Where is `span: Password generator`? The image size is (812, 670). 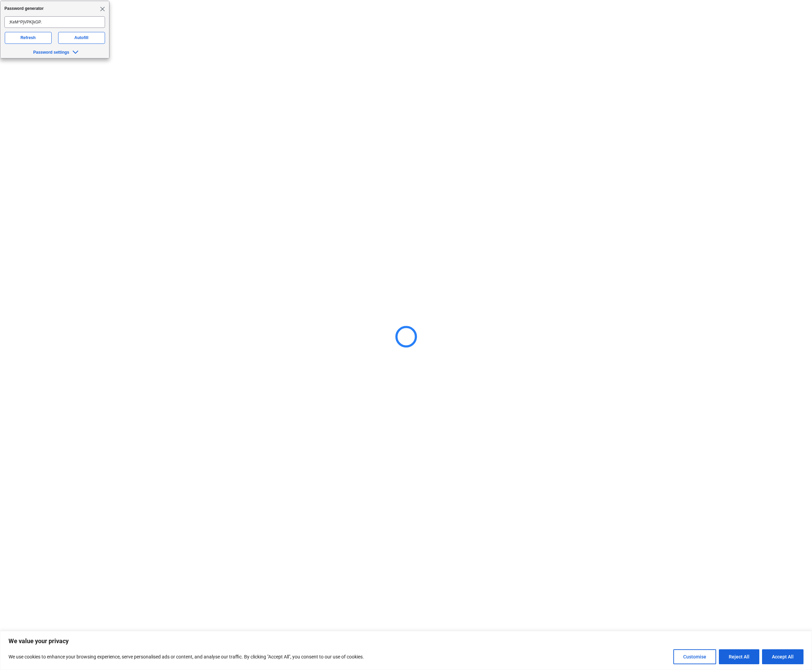
span: Password generator is located at coordinates (23, 8).